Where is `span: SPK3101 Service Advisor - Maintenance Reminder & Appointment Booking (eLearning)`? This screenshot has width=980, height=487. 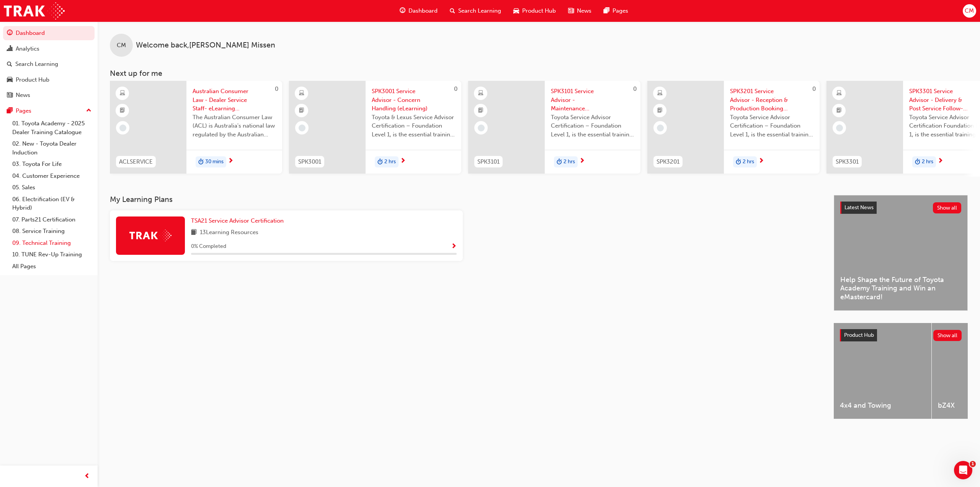
span: SPK3101 Service Advisor - Maintenance Reminder & Appointment Booking (eLearning) is located at coordinates (593, 100).